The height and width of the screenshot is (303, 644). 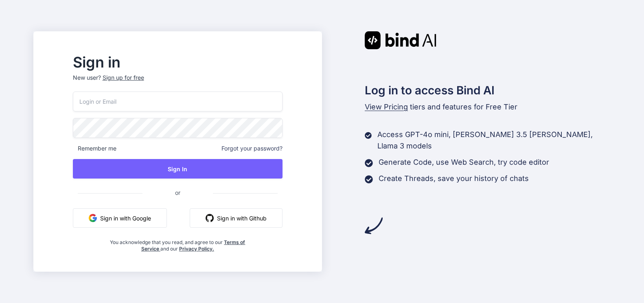 I want to click on input: Login or Email, so click(x=177, y=101).